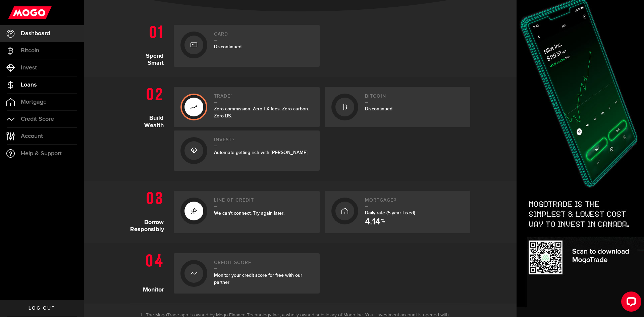  What do you see at coordinates (258, 279) in the screenshot?
I see `span: Monitor your credit score for free with our partner` at bounding box center [258, 279].